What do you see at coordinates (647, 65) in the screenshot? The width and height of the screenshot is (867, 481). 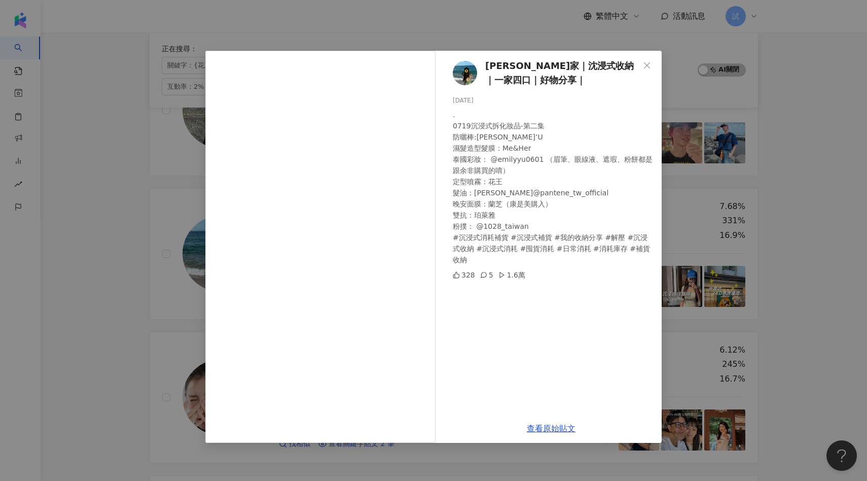 I see `button: Close` at bounding box center [647, 65].